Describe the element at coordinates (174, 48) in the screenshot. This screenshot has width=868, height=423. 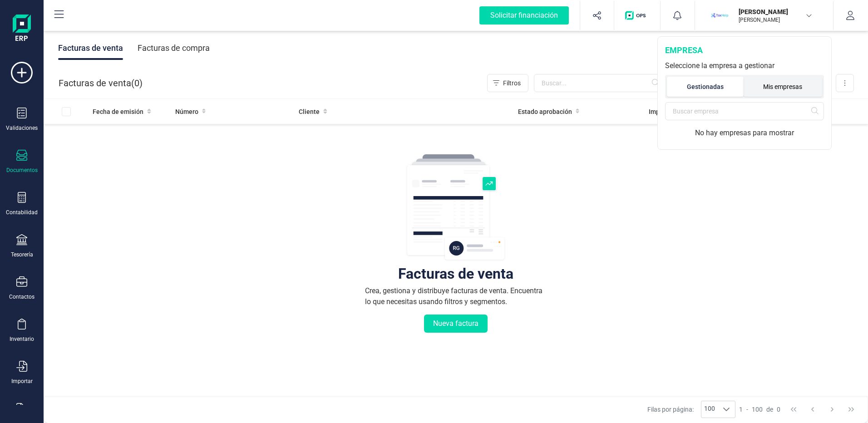
I see `div: Facturas de compra` at that location.